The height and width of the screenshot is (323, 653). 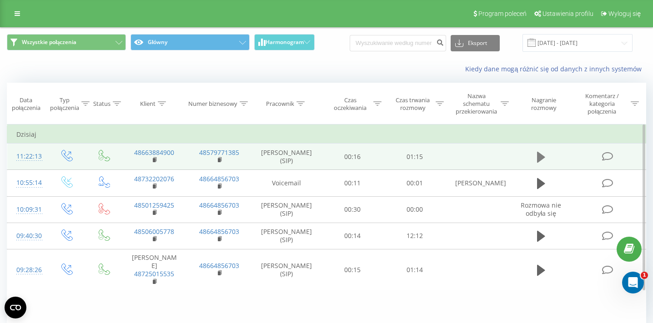 What do you see at coordinates (353, 236) in the screenshot?
I see `td: 00:14` at bounding box center [353, 236].